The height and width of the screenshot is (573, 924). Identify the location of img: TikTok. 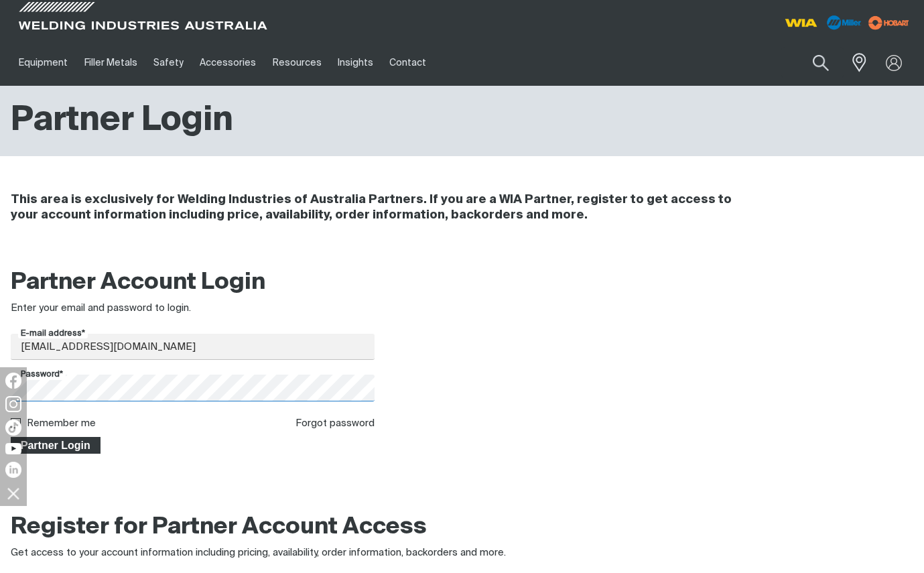
(14, 427).